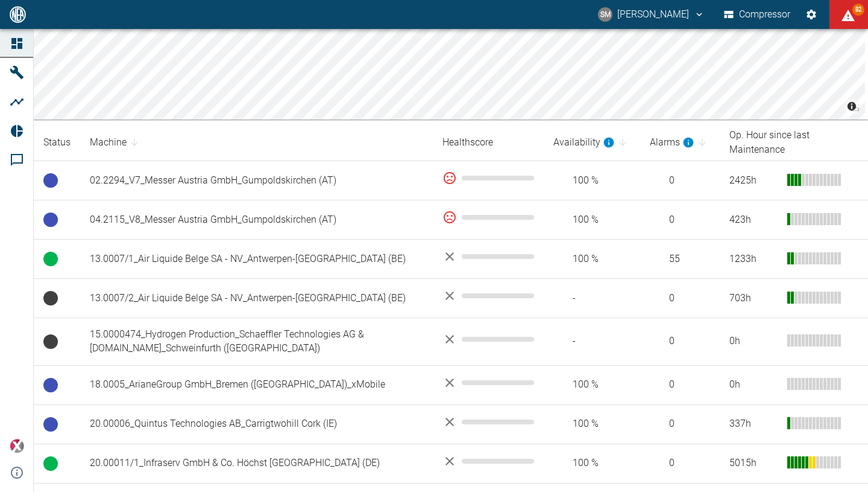 The height and width of the screenshot is (492, 868). What do you see at coordinates (794, 142) in the screenshot?
I see `th: Op. Hour since last Maintenance` at bounding box center [794, 142].